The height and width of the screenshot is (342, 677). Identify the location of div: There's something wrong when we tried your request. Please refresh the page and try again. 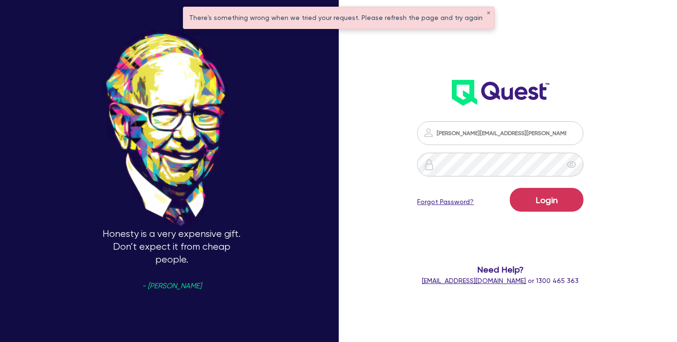
(339, 18).